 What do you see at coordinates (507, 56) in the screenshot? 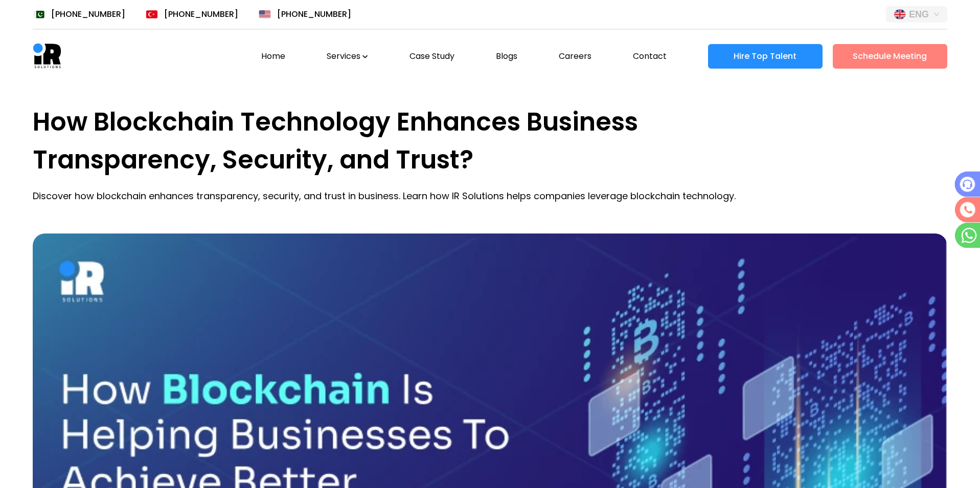
I see `a: Blogs` at bounding box center [507, 56].